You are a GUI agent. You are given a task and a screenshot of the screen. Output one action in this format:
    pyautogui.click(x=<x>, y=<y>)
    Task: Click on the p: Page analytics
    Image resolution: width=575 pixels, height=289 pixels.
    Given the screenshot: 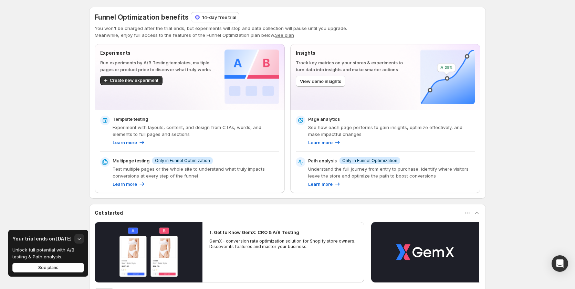 What is the action you would take?
    pyautogui.click(x=324, y=119)
    